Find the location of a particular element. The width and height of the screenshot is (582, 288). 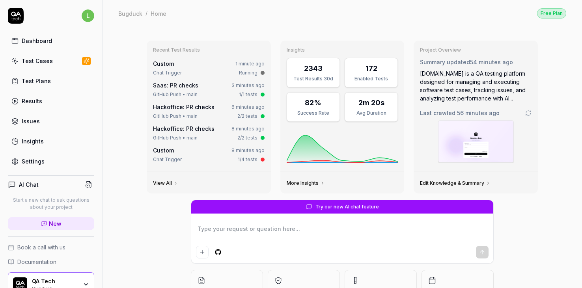

span: l is located at coordinates (88, 16).